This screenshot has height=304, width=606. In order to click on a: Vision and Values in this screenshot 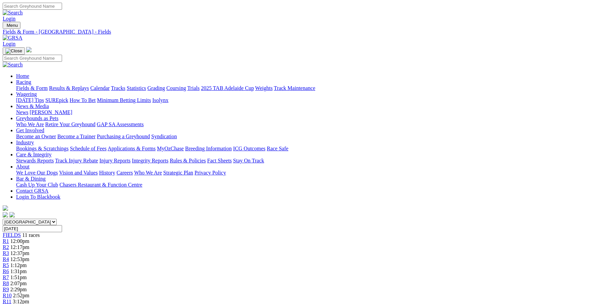, I will do `click(78, 172)`.